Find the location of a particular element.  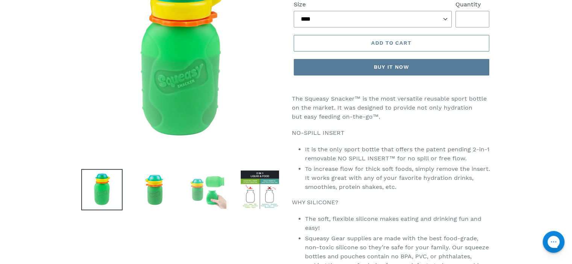

button: Buy it now is located at coordinates (392, 67).